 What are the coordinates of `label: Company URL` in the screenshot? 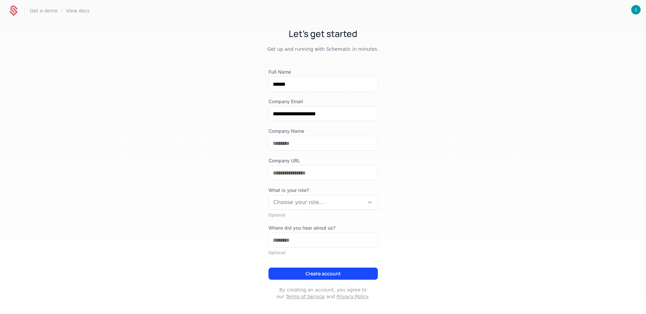 It's located at (323, 161).